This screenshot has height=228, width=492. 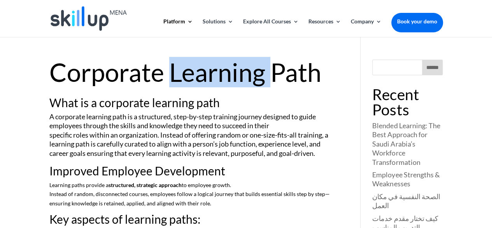 I want to click on img: Skillup Mena, so click(x=89, y=18).